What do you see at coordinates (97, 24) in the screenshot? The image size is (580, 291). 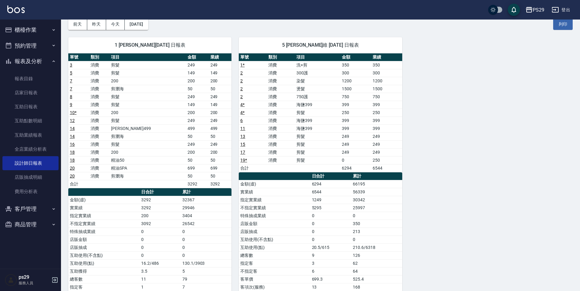 I see `button: 昨天` at bounding box center [97, 24].